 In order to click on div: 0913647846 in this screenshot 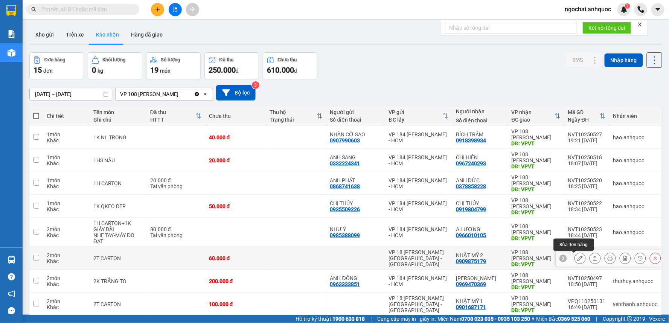, I will do `click(37, 39)`.